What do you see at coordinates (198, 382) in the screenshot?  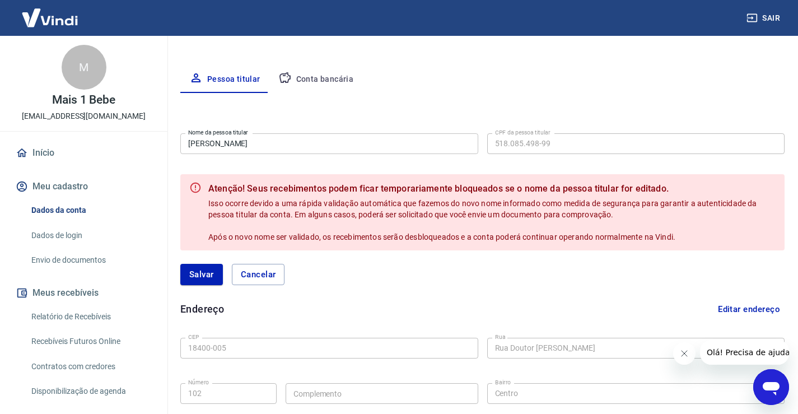 I see `label: Número` at bounding box center [198, 382].